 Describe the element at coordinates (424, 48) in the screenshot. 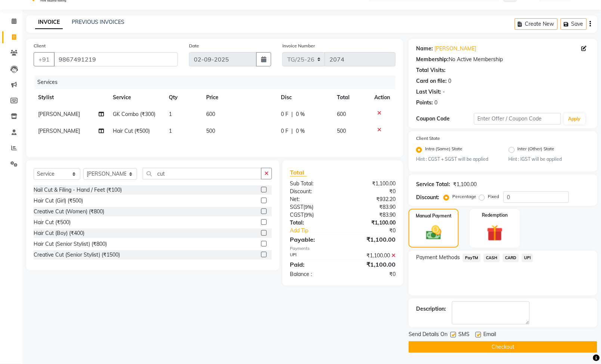

I see `div: Name:` at that location.